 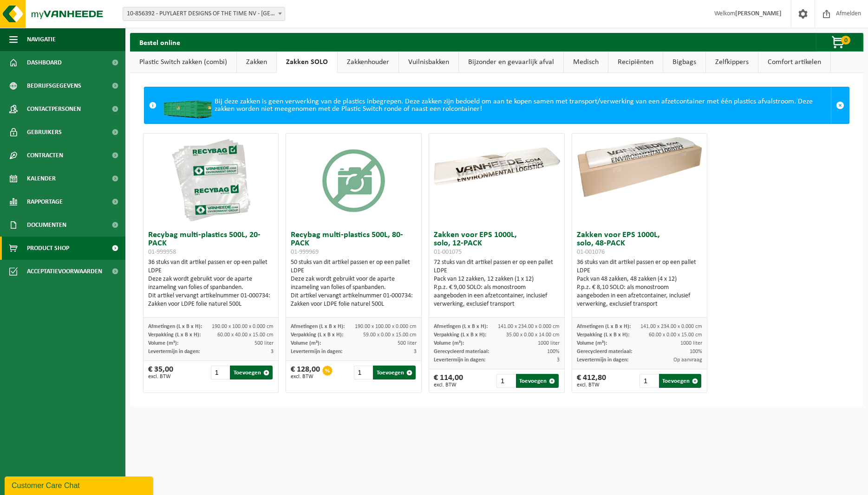 What do you see at coordinates (45, 156) in the screenshot?
I see `span: Contracten` at bounding box center [45, 156].